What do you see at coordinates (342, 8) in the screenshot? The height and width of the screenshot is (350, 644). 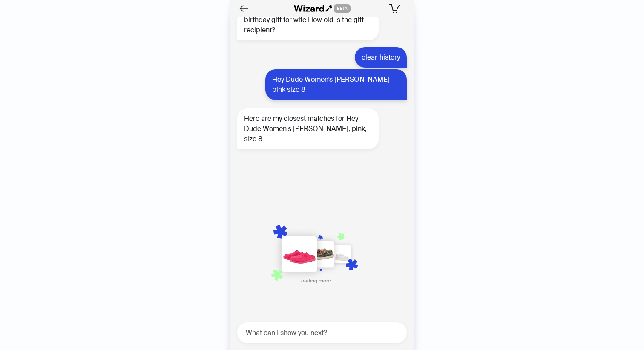 I see `span: BETA` at bounding box center [342, 8].